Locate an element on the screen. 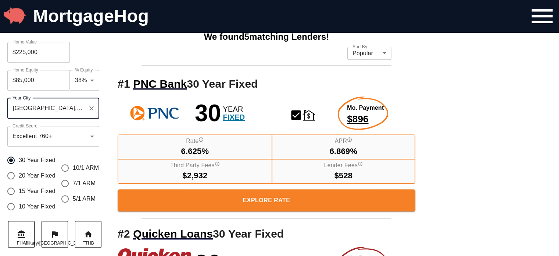 This screenshot has height=256, width=559. span: Explore Rate is located at coordinates (267, 200).